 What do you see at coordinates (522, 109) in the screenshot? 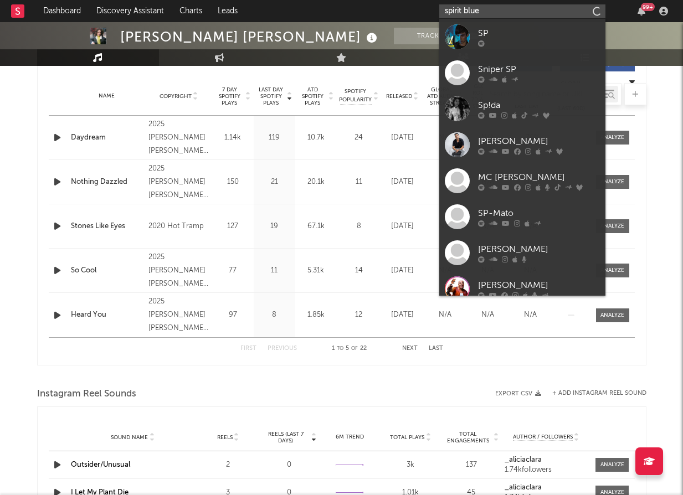
I see `a: Sp!da` at bounding box center [522, 109].